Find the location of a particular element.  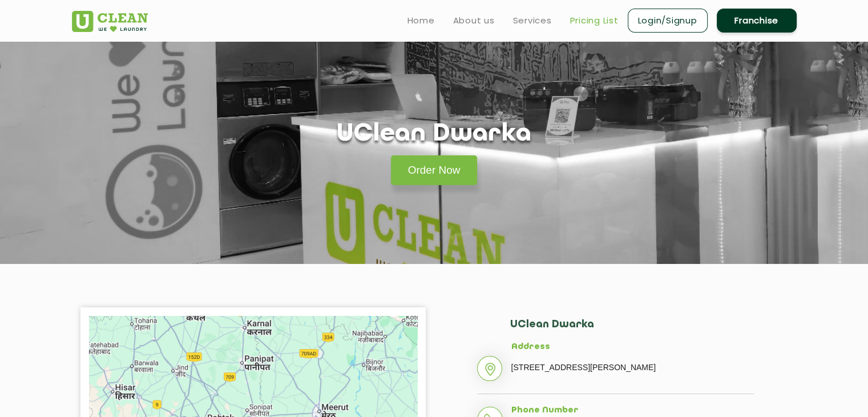

a: Pricing List is located at coordinates (595, 21).